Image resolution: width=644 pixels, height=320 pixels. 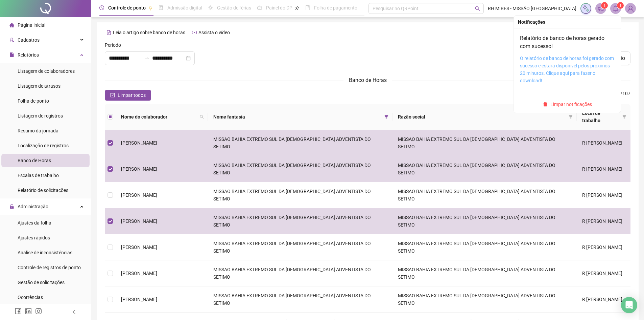 What do you see at coordinates (159, 117) in the screenshot?
I see `span: Nome do colaborador` at bounding box center [159, 117].